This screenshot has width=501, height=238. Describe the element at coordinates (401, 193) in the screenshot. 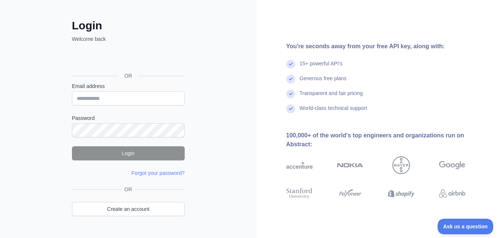

I see `img: shopify` at that location.